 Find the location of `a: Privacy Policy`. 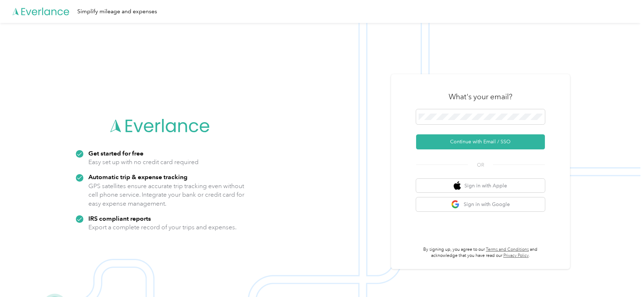

a: Privacy Policy is located at coordinates (516, 255).